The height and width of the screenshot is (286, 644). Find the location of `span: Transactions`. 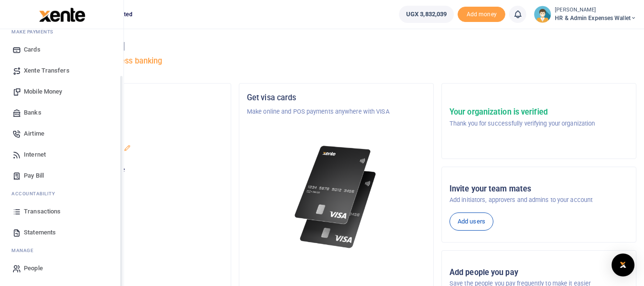

span: Transactions is located at coordinates (42, 211).